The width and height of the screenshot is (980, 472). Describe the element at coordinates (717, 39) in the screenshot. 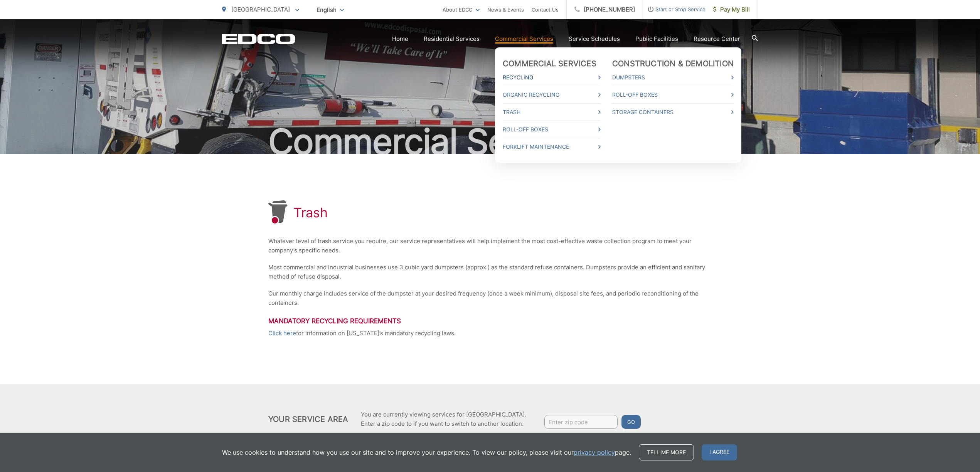

I see `a: Resource Center` at that location.